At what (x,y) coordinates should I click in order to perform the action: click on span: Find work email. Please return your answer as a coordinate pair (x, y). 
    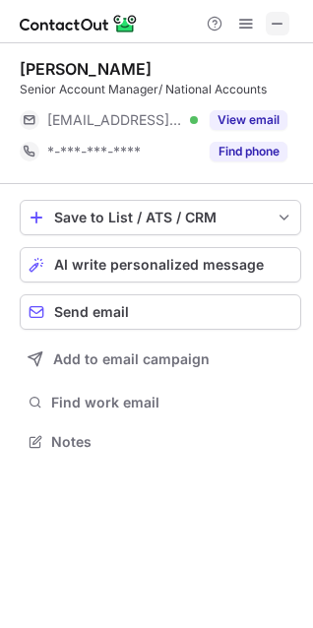
    Looking at the image, I should click on (172, 403).